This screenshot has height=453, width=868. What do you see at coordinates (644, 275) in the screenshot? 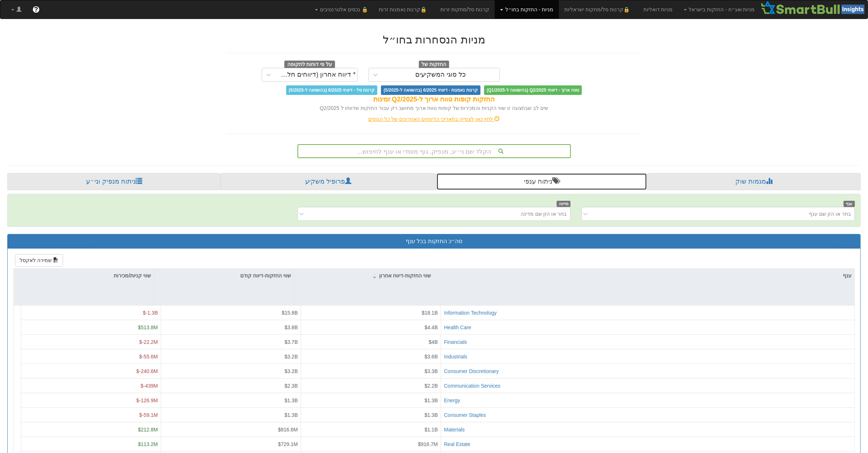
I see `div: ענף` at bounding box center [644, 275].